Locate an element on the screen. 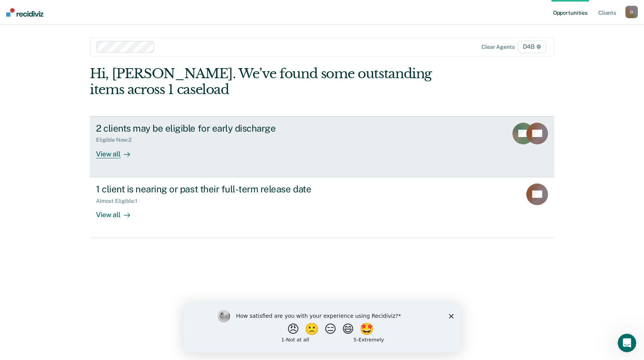  img: Recidiviz is located at coordinates (25, 12).